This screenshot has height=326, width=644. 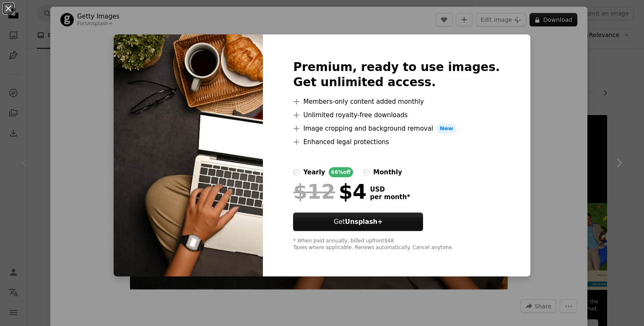 I want to click on li: Unlimited royalty-free downloads, so click(x=396, y=115).